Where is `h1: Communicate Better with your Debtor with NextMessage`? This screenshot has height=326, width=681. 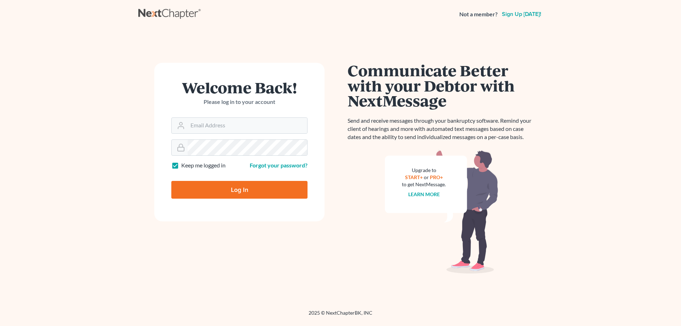
h1: Communicate Better with your Debtor with NextMessage is located at coordinates (442, 86).